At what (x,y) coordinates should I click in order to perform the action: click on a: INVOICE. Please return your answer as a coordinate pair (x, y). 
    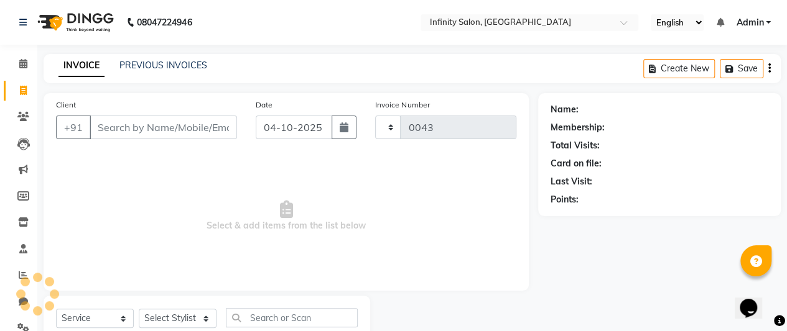
    Looking at the image, I should click on (81, 66).